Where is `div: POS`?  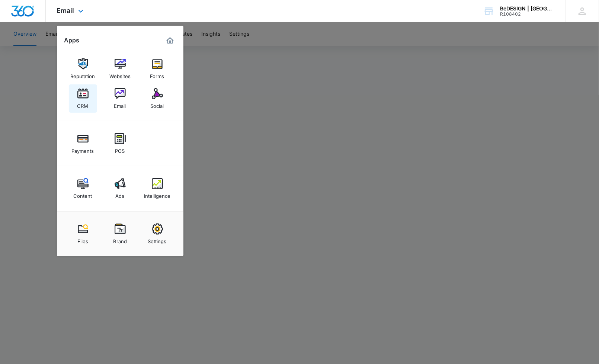
div: POS is located at coordinates (120, 149).